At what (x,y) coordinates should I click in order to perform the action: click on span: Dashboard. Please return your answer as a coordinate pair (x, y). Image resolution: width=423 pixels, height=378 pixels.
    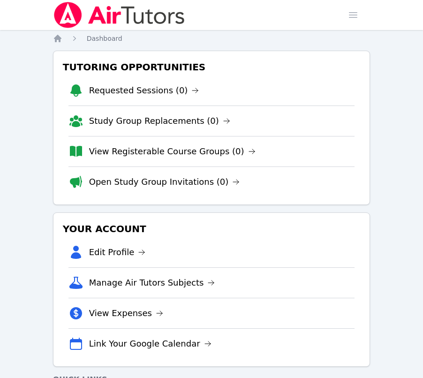
    Looking at the image, I should click on (105, 38).